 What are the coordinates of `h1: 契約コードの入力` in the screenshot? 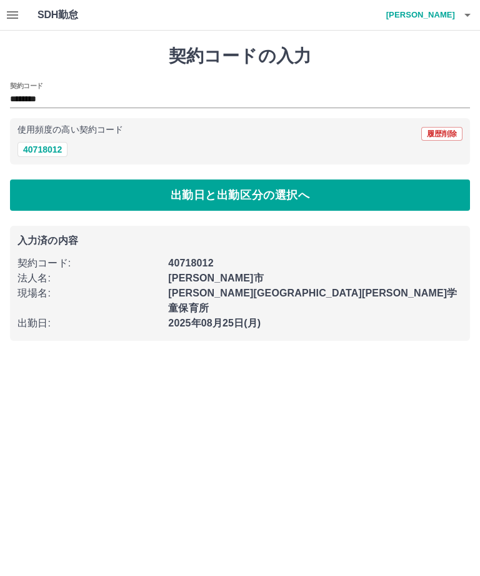 It's located at (240, 56).